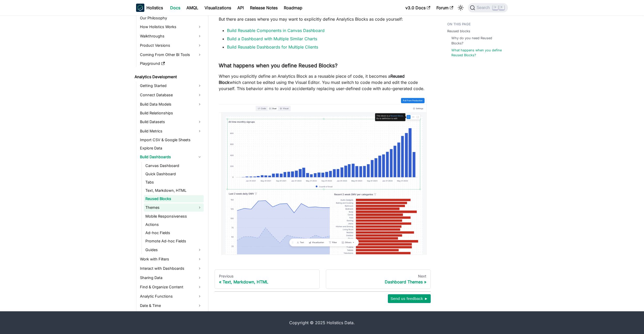  I want to click on button: Send us feedback ►, so click(409, 298).